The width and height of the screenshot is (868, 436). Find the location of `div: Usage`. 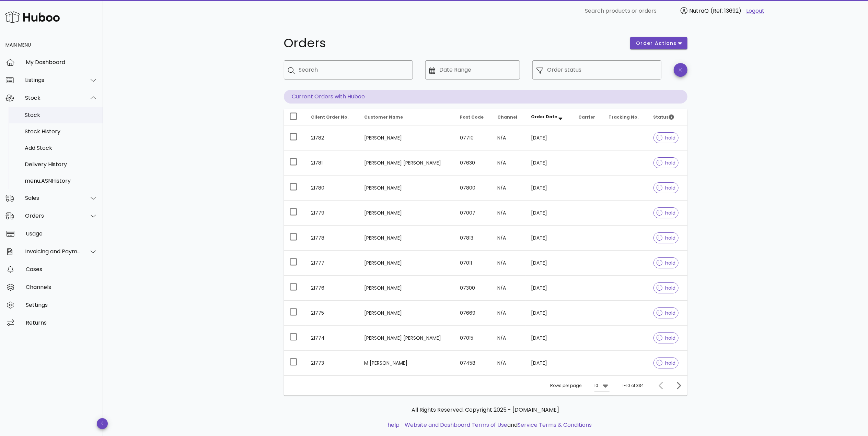

div: Usage is located at coordinates (61, 234).